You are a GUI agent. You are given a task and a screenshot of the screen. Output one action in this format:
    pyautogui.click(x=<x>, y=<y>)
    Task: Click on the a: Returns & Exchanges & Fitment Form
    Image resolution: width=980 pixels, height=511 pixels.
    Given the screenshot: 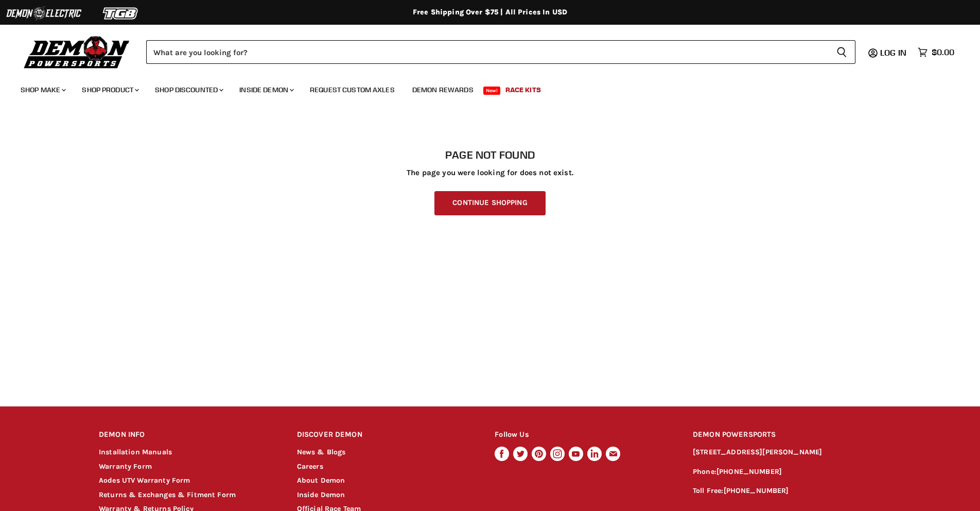 What is the action you would take?
    pyautogui.click(x=167, y=494)
    